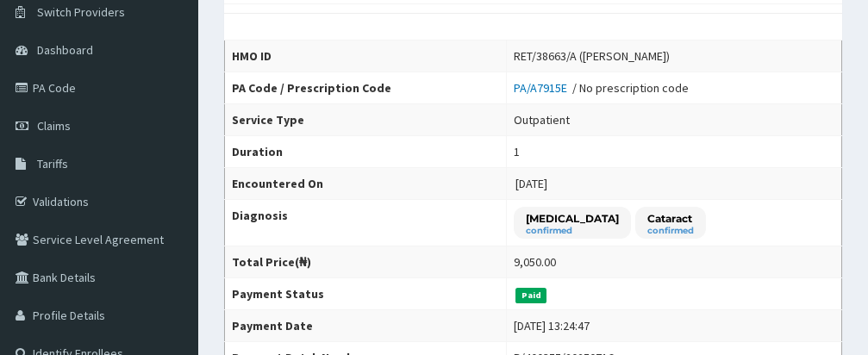  What do you see at coordinates (365, 183) in the screenshot?
I see `th: Encountered On` at bounding box center [365, 183].